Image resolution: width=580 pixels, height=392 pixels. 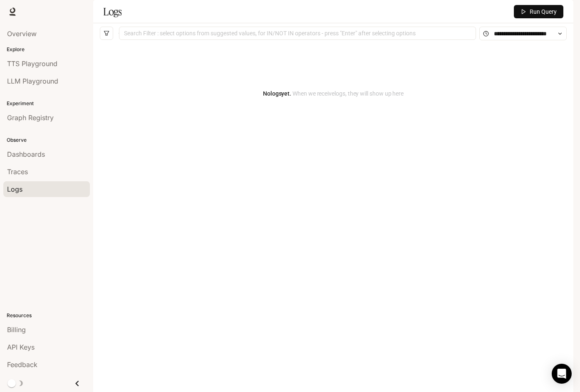 What do you see at coordinates (543, 11) in the screenshot?
I see `span: Run Query` at bounding box center [543, 11].